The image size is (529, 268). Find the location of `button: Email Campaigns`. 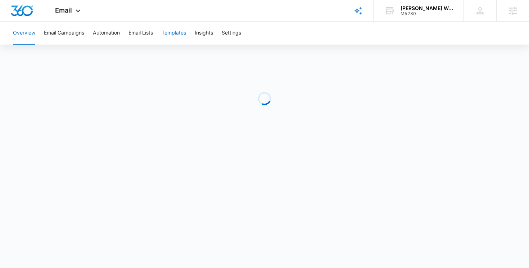

button: Email Campaigns is located at coordinates (64, 33).